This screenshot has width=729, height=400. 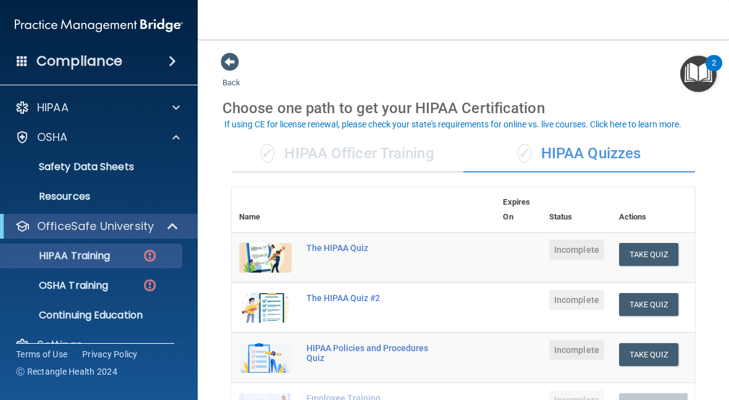 I want to click on div: 2, so click(x=714, y=71).